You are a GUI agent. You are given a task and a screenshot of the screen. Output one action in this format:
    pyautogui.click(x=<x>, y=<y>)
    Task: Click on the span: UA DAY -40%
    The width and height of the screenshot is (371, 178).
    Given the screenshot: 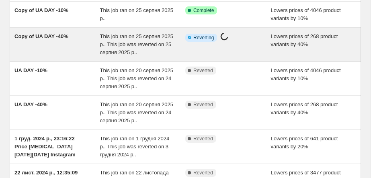 What is the action you would take?
    pyautogui.click(x=31, y=104)
    